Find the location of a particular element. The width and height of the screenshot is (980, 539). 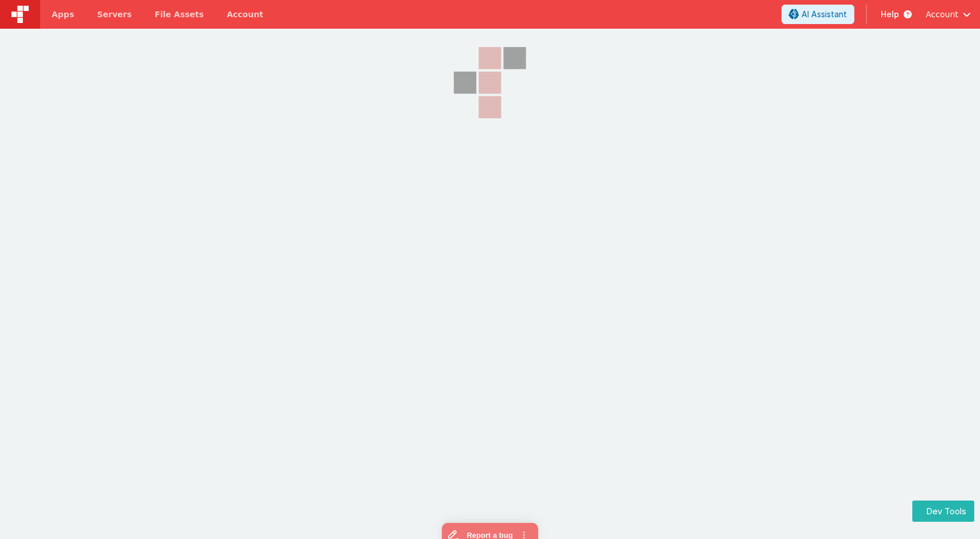

span: Account is located at coordinates (942, 14).